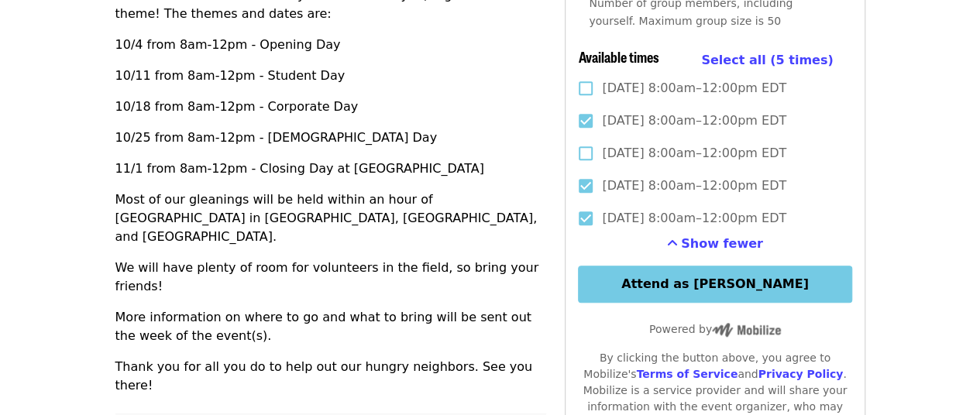  What do you see at coordinates (746, 329) in the screenshot?
I see `img: Powered by Mobilize` at bounding box center [746, 329].